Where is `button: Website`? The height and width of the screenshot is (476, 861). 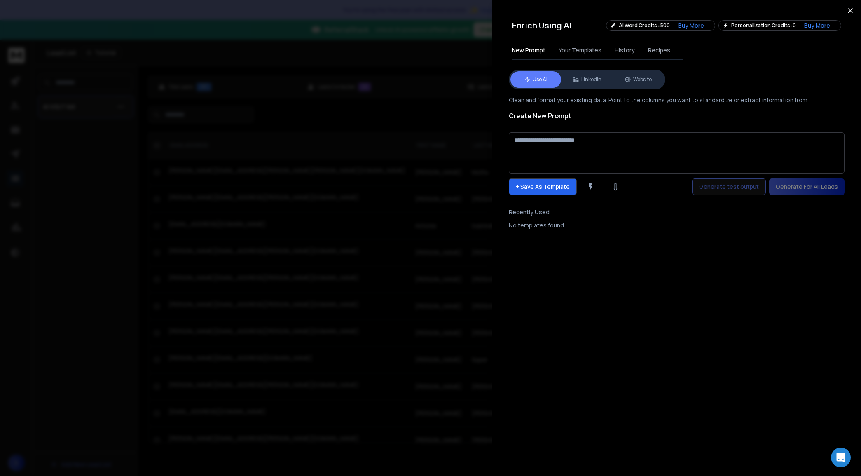
button: Website is located at coordinates (638, 80).